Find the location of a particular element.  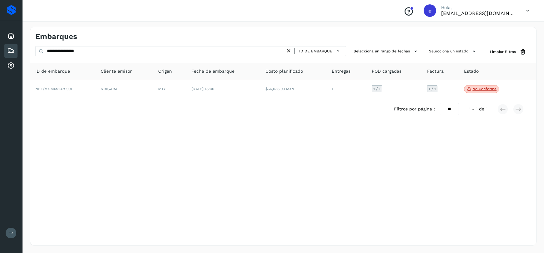

td: NIAGARA is located at coordinates (124, 89).